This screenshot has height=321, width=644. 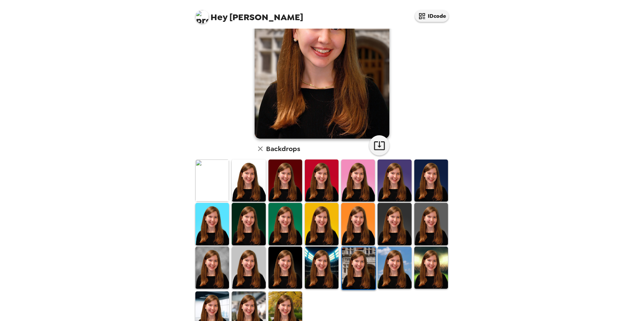 What do you see at coordinates (283, 149) in the screenshot?
I see `h6: Backdrops` at bounding box center [283, 149].